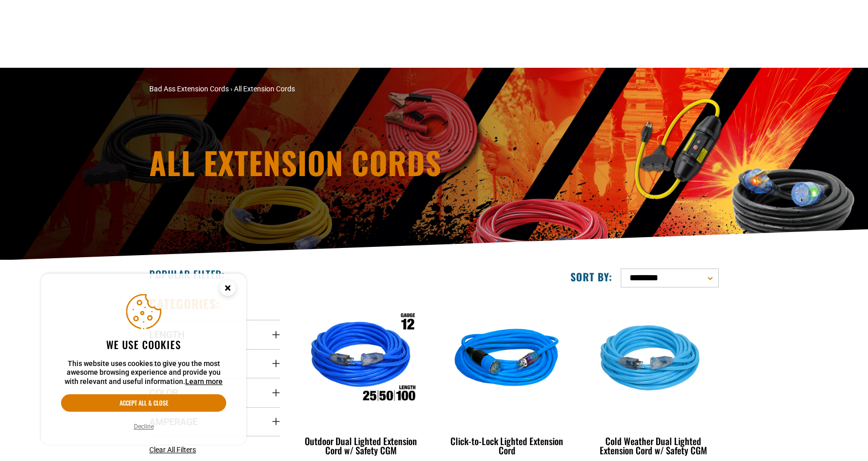 This screenshot has height=461, width=868. What do you see at coordinates (361, 445) in the screenshot?
I see `div: Outdoor Dual Lighted Extension Cord w/ Safety CGM` at bounding box center [361, 445].